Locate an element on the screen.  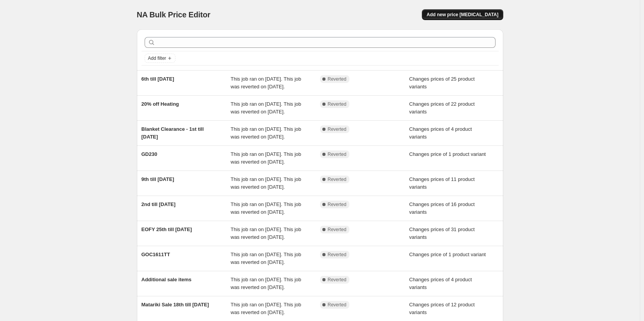
span: Changes prices of 16 product variants is located at coordinates (442, 208).